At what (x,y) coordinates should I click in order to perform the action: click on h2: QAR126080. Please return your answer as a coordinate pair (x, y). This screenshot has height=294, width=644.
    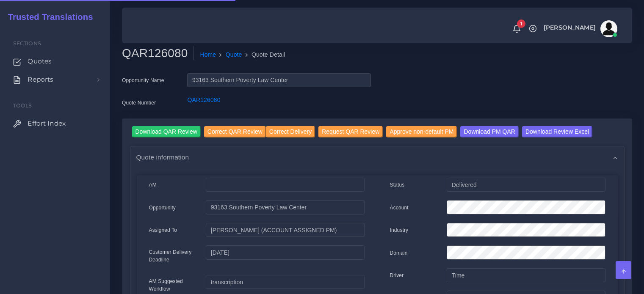
    Looking at the image, I should click on (158, 53).